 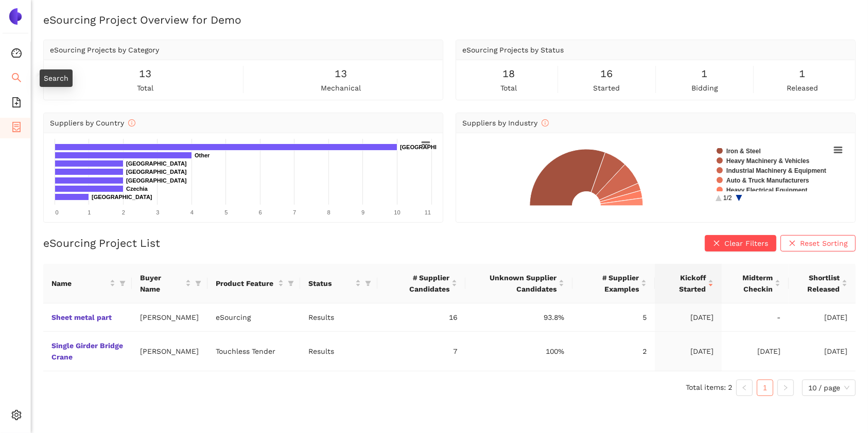 I want to click on li: 1, so click(x=765, y=388).